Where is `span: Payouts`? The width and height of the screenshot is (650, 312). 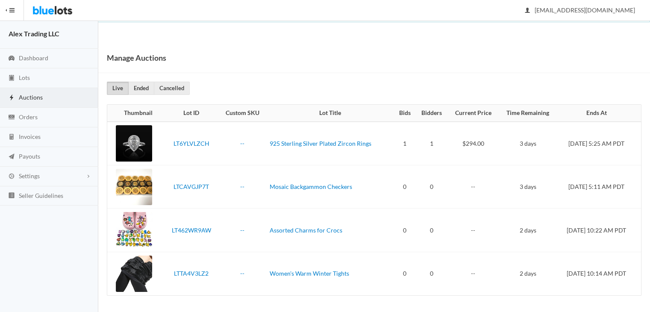
span: Payouts is located at coordinates (29, 156).